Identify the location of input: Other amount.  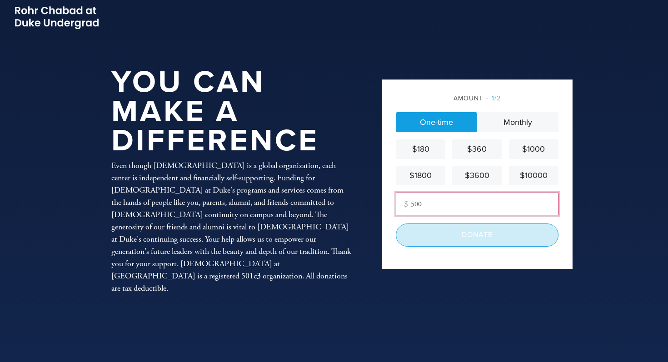
(477, 204).